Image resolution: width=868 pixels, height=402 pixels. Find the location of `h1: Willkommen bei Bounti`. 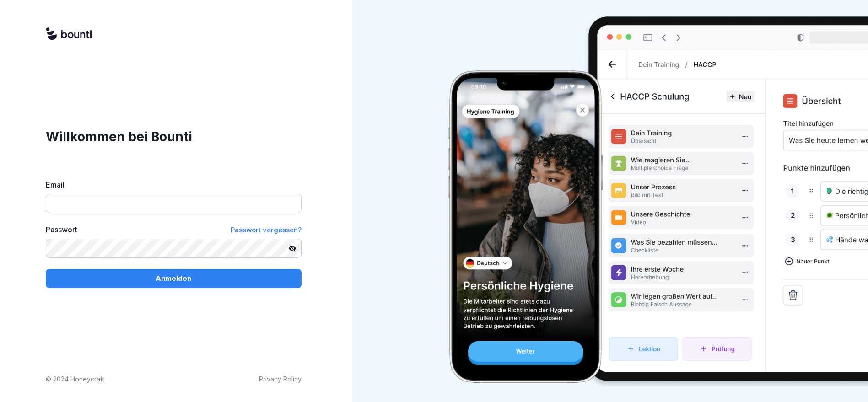

h1: Willkommen bei Bounti is located at coordinates (173, 137).